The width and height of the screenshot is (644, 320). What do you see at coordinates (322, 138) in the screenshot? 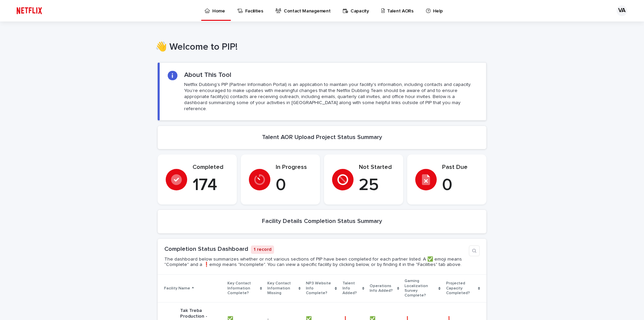
I see `h2: Talent AOR Upload Project Status Summary` at bounding box center [322, 138].